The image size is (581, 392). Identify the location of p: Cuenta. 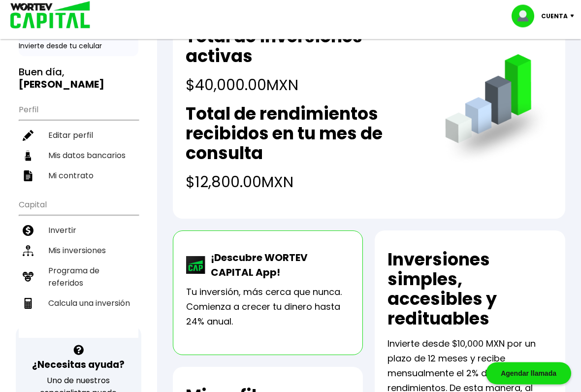
(554, 16).